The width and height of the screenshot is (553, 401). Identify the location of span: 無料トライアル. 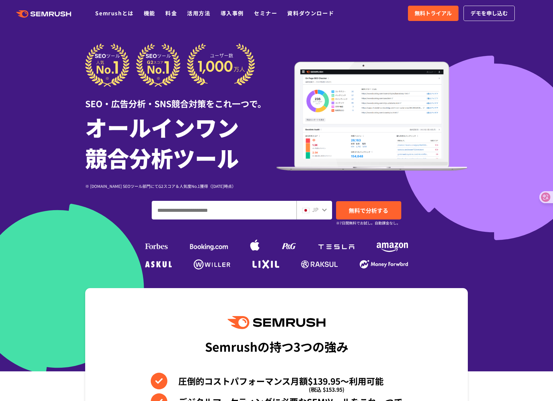
(434, 13).